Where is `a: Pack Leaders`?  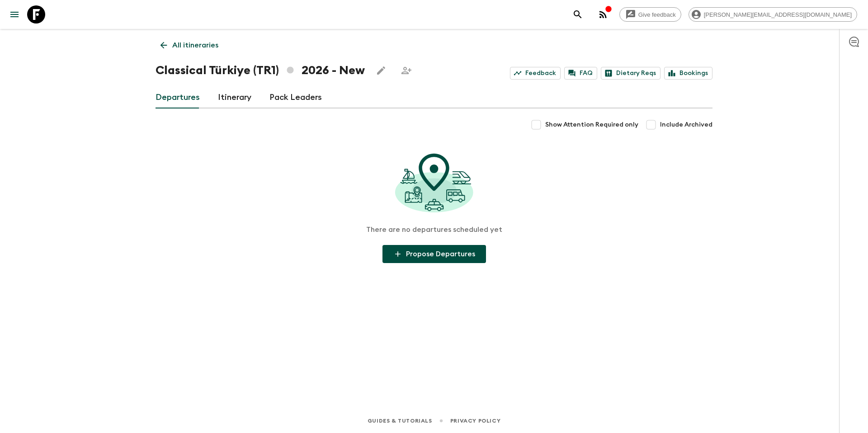
a: Pack Leaders is located at coordinates (296, 98).